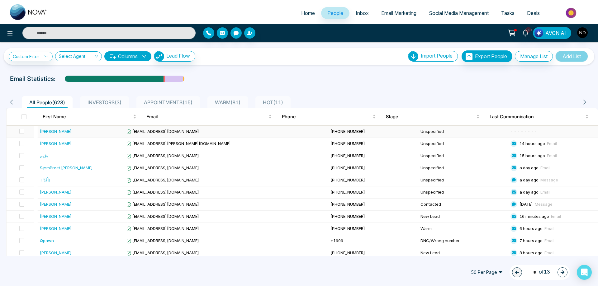  What do you see at coordinates (433, 117) in the screenshot?
I see `th: Stage` at bounding box center [433, 117].